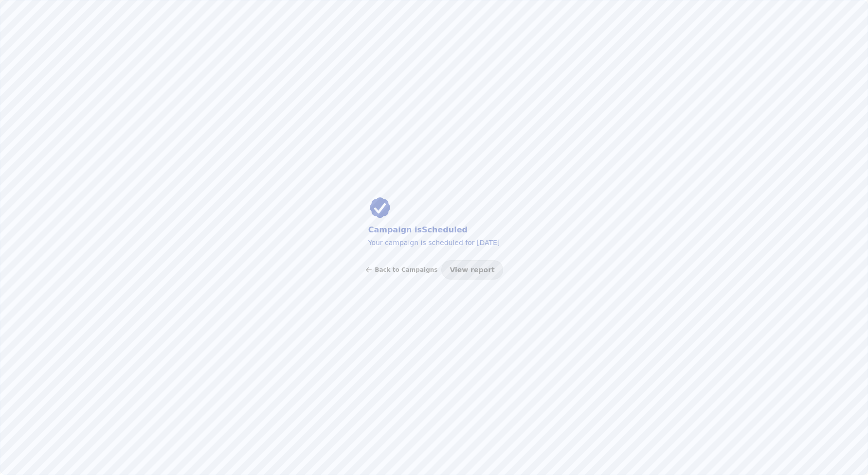  I want to click on h2: Campaign is Scheduled, so click(434, 230).